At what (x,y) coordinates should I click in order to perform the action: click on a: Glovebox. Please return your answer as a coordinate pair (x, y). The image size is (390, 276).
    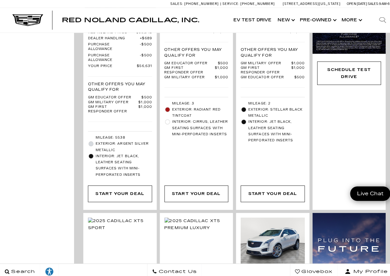
    Looking at the image, I should click on (310, 269).